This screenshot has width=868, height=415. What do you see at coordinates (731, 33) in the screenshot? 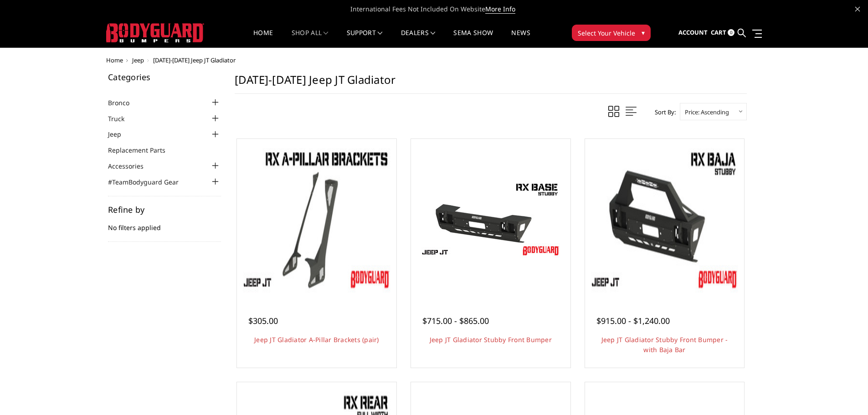
I see `span: 0` at bounding box center [731, 33].